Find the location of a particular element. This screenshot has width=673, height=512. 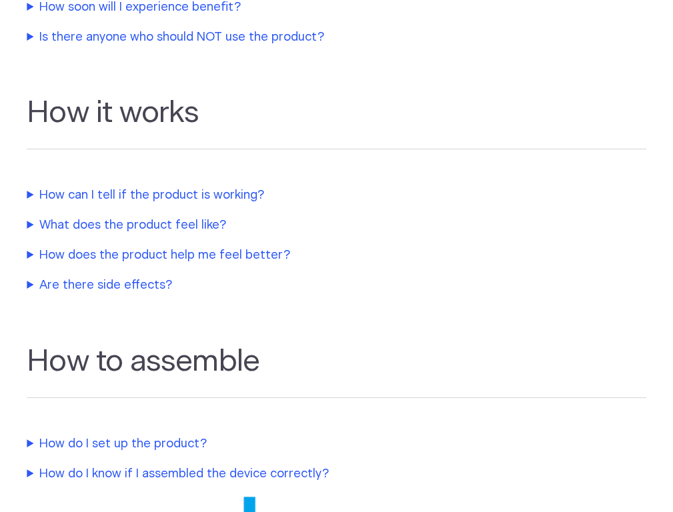

summary: How does the product help me feel better? is located at coordinates (307, 256).